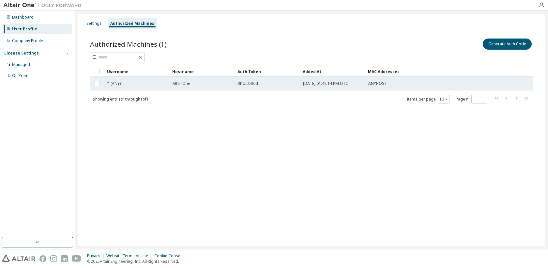  I want to click on div: Settings, so click(94, 24).